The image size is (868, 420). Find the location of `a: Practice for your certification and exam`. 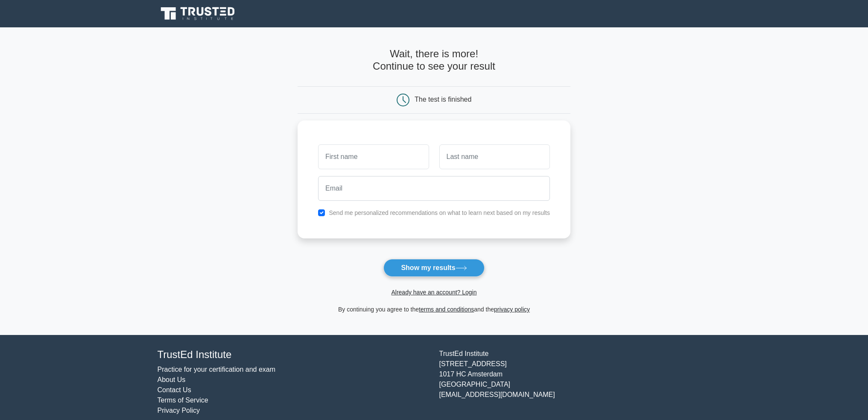

a: Practice for your certification and exam is located at coordinates (216, 369).